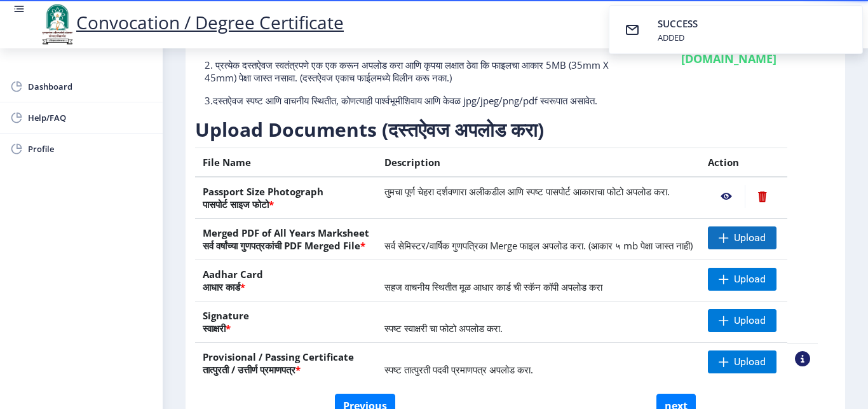 The image size is (868, 409). Describe the element at coordinates (678, 24) in the screenshot. I see `span: SUCCESS` at that location.